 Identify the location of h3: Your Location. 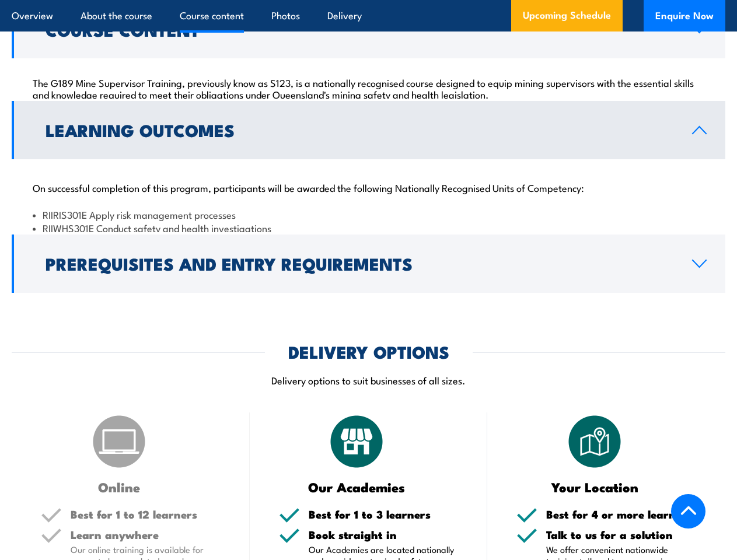
(595, 486).